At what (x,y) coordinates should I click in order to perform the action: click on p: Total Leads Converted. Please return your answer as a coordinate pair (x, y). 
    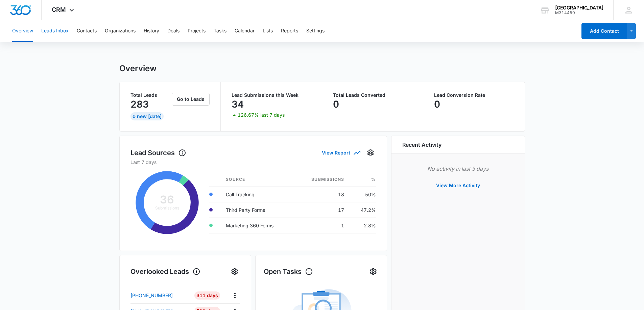
    Looking at the image, I should click on (373, 95).